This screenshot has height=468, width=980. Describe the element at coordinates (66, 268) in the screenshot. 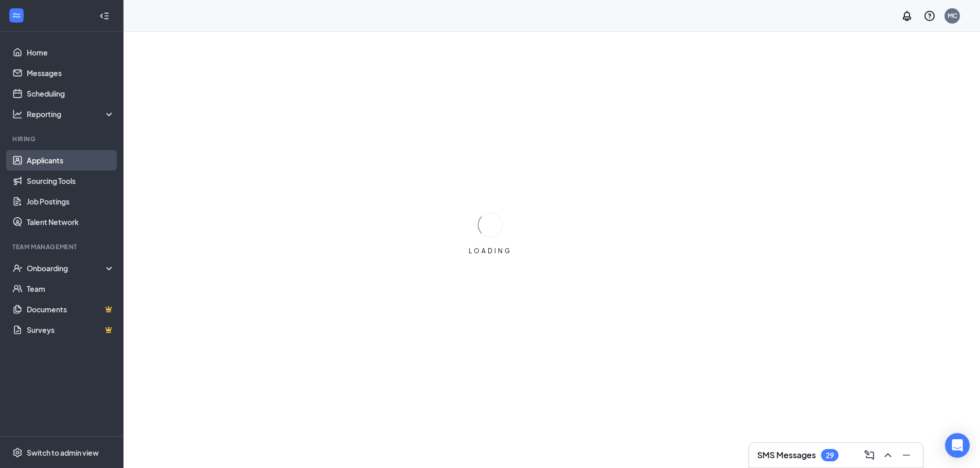

I see `div: Onboarding` at that location.